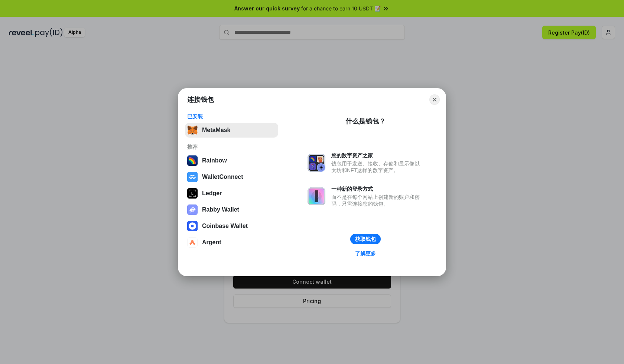 The image size is (624, 364). I want to click on div: Rabby Wallet, so click(220, 210).